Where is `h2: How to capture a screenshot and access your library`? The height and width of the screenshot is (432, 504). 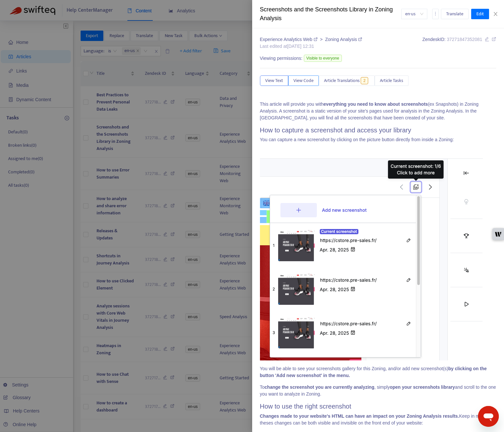
h2: How to capture a screenshot and access your library is located at coordinates (378, 130).